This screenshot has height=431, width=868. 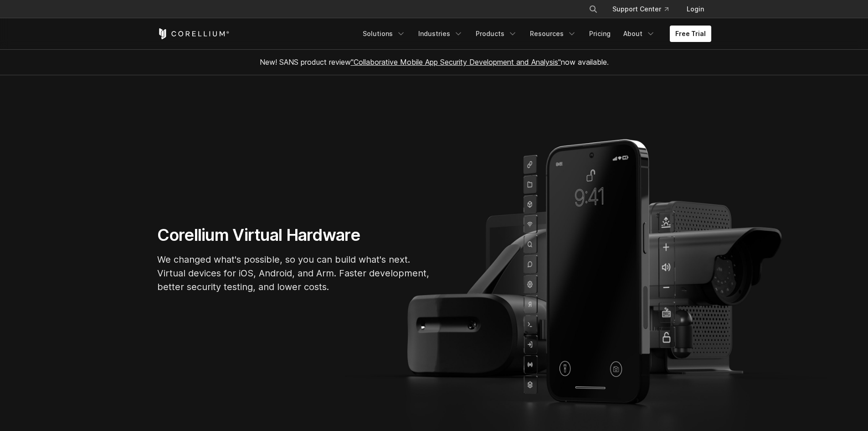 What do you see at coordinates (690, 34) in the screenshot?
I see `a: Free Trial` at bounding box center [690, 34].